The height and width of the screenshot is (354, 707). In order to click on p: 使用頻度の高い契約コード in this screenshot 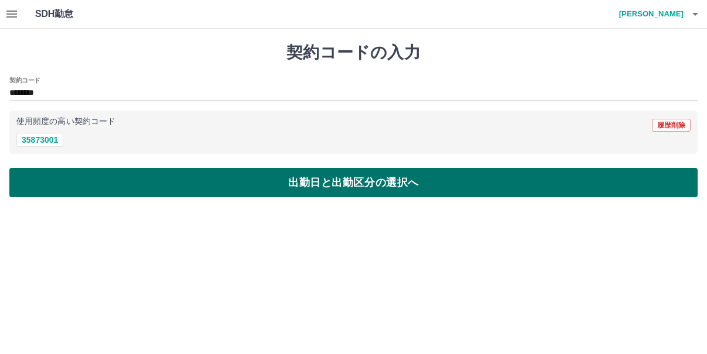, I will do `click(66, 122)`.